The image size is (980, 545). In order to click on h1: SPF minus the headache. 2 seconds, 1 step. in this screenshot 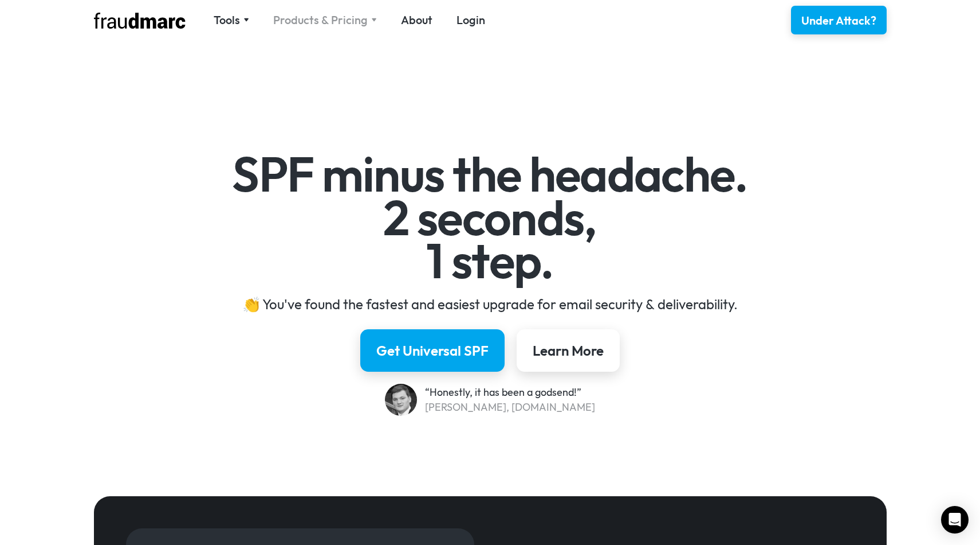, I will do `click(490, 218)`.